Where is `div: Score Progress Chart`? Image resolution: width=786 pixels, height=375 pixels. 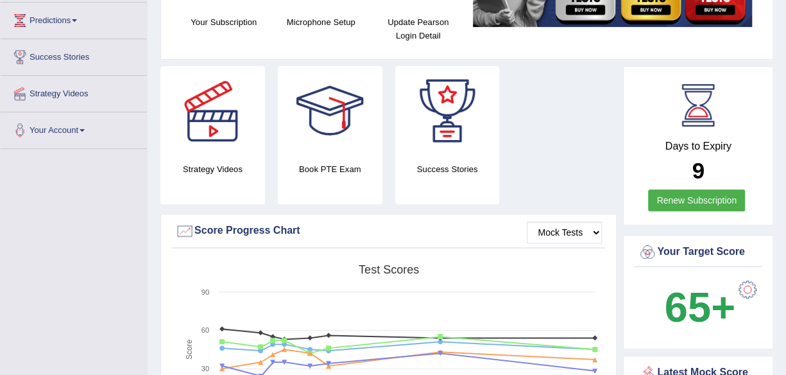
div: Score Progress Chart is located at coordinates (388, 231).